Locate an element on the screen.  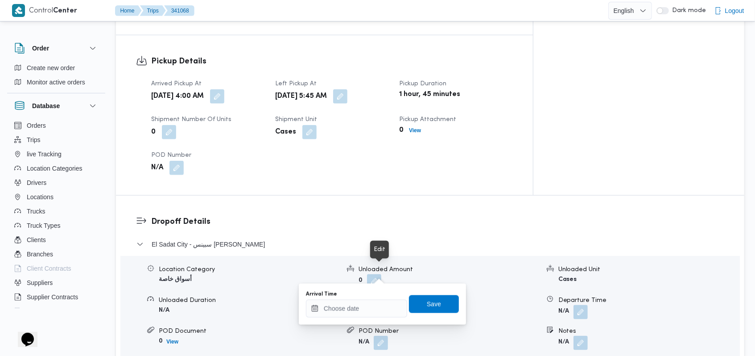
span: Save is located at coordinates (434, 304).